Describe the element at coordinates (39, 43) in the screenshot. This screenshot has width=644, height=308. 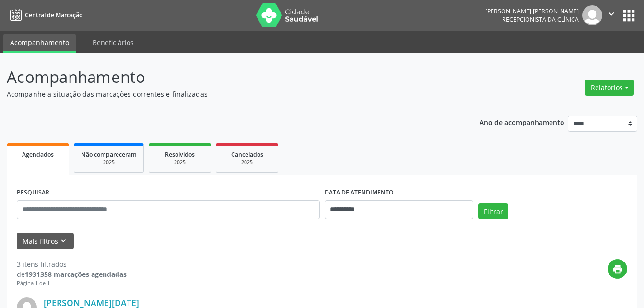
I see `a: Acompanhamento` at that location.